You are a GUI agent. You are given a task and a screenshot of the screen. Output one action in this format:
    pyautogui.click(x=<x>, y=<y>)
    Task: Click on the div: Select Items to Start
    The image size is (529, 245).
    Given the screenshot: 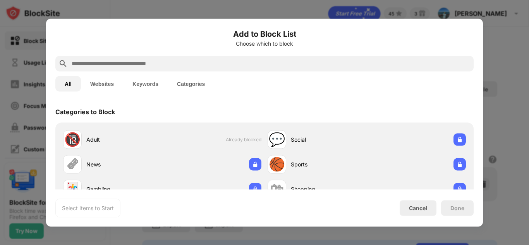 What is the action you would take?
    pyautogui.click(x=88, y=208)
    